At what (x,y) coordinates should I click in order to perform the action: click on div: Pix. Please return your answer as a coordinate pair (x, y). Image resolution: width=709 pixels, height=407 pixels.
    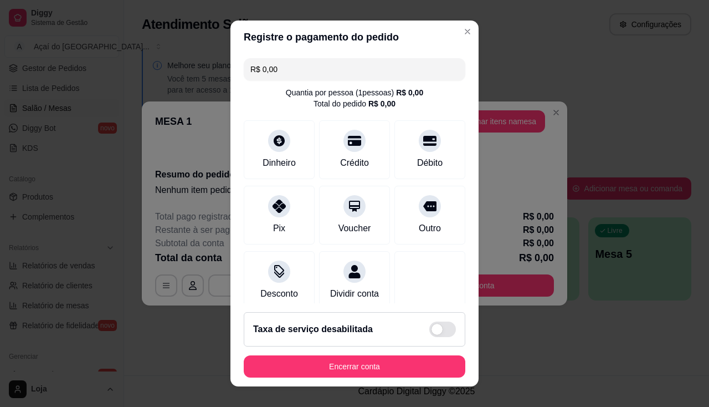
    Looking at the image, I should click on (279, 228).